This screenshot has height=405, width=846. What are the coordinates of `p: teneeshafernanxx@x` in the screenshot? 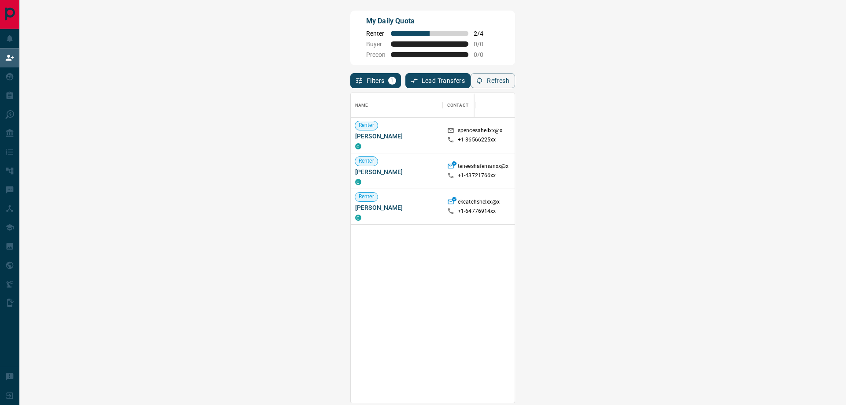 It's located at (483, 167).